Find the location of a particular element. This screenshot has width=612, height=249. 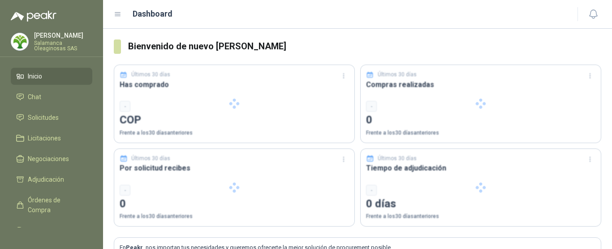

a: Inicio is located at coordinates (52, 76).